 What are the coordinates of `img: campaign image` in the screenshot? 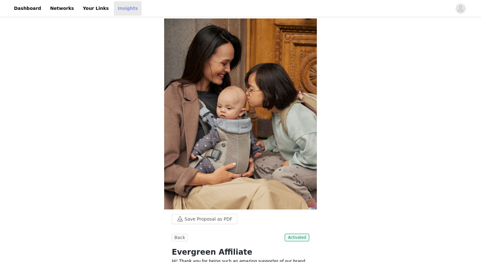 It's located at (240, 114).